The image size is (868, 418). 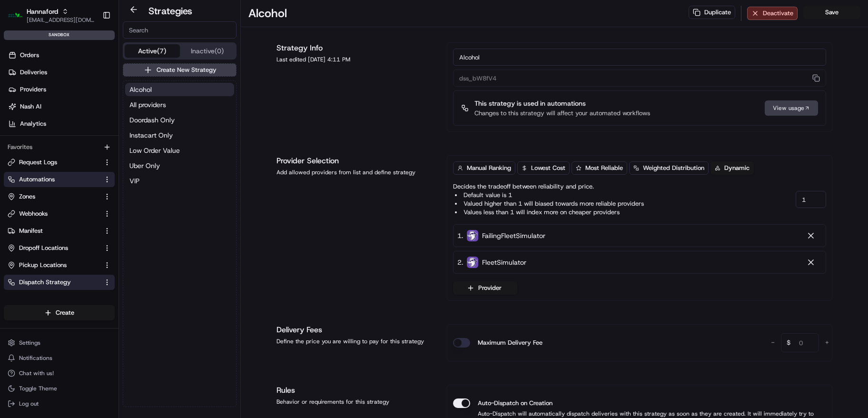 I want to click on span: Toggle Theme, so click(x=38, y=388).